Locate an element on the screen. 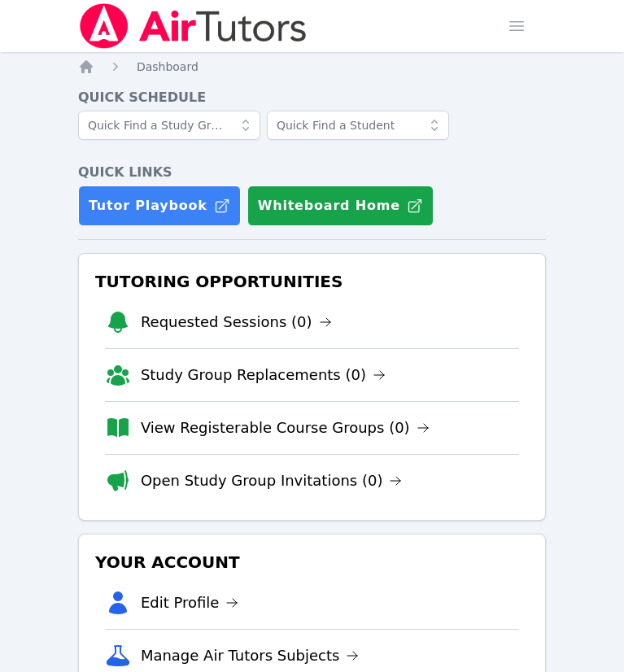  a: Dashboard is located at coordinates (168, 67).